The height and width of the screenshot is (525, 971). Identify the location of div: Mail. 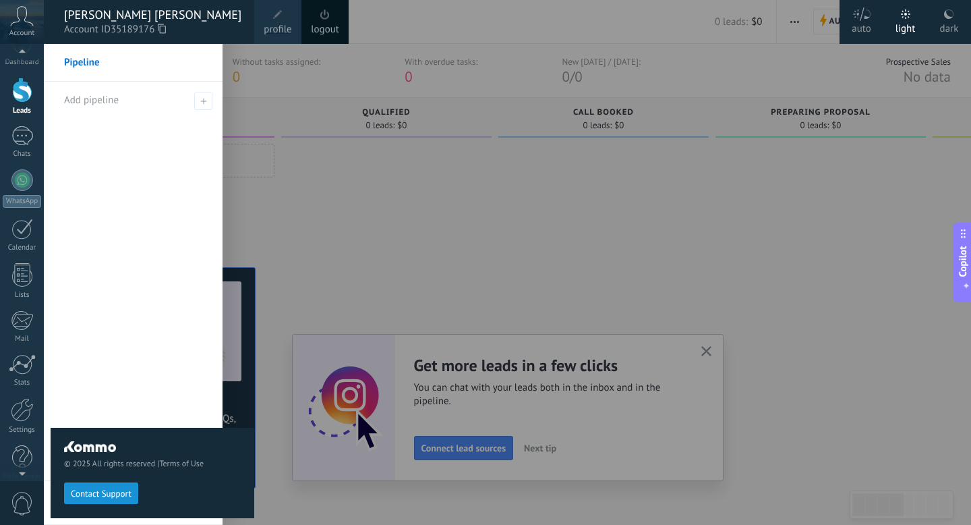
(22, 339).